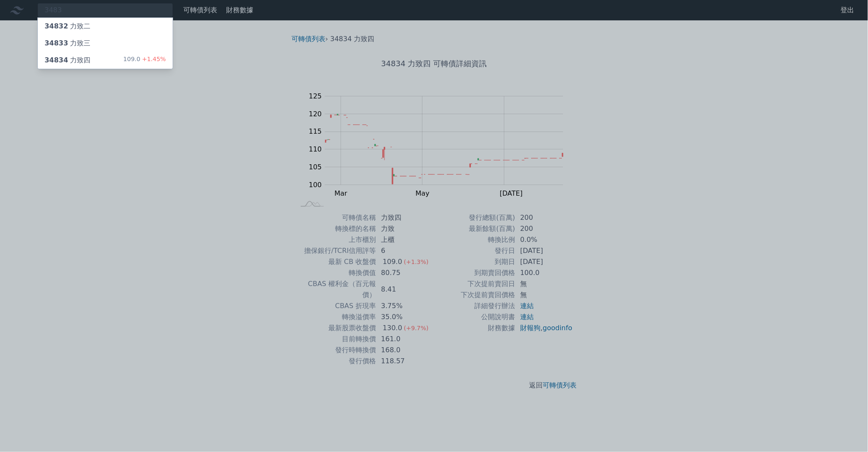  Describe the element at coordinates (68, 61) in the screenshot. I see `div: 力致四` at that location.